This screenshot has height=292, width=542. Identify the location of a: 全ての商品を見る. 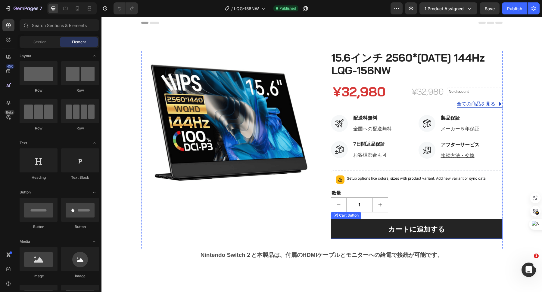
(378, 87).